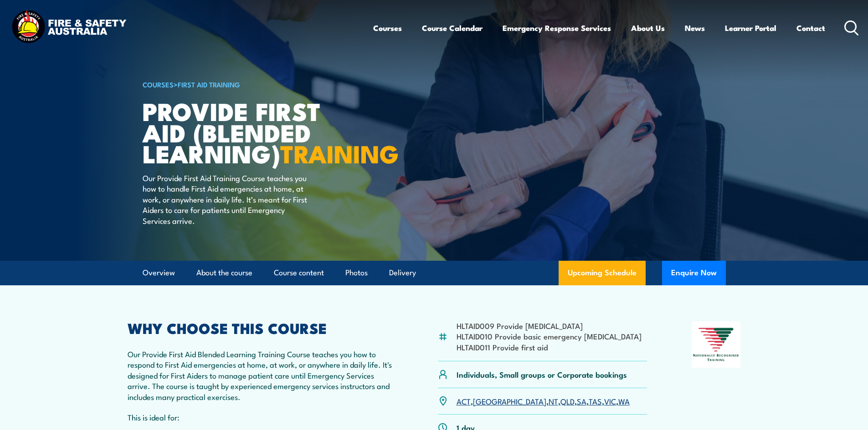 The width and height of the screenshot is (868, 430). Describe the element at coordinates (209, 84) in the screenshot. I see `a: First Aid Training` at that location.